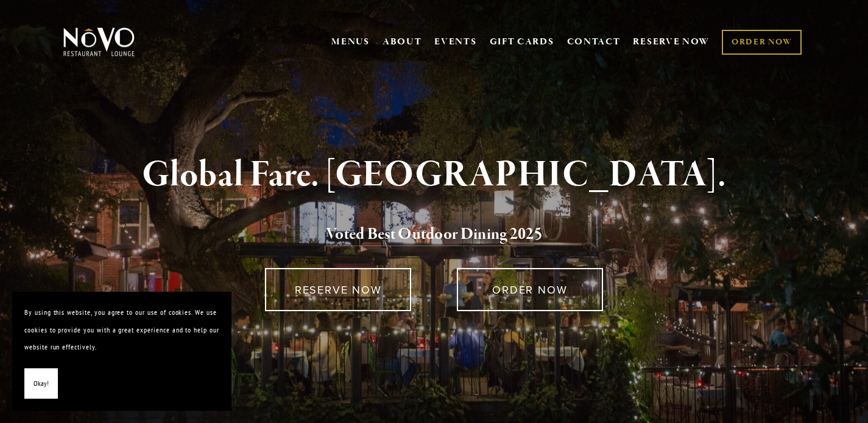  I want to click on span: Okay!, so click(41, 384).